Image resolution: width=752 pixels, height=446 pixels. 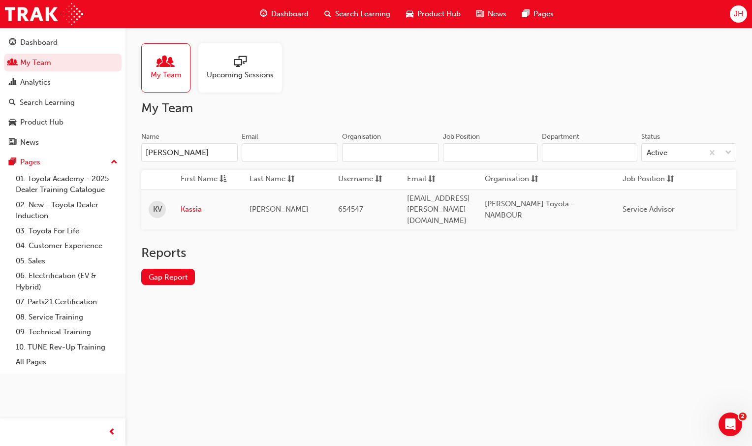 I want to click on span: prev-icon, so click(x=112, y=432).